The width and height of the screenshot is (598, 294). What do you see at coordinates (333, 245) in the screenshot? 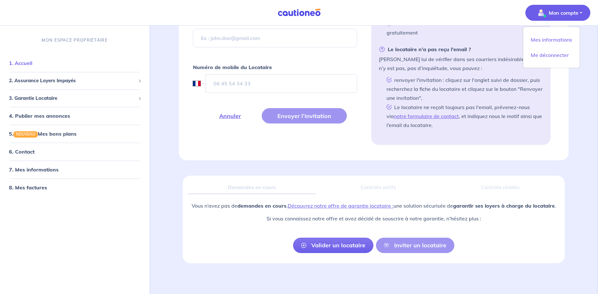
I see `a: Valider un locataire` at bounding box center [333, 245].